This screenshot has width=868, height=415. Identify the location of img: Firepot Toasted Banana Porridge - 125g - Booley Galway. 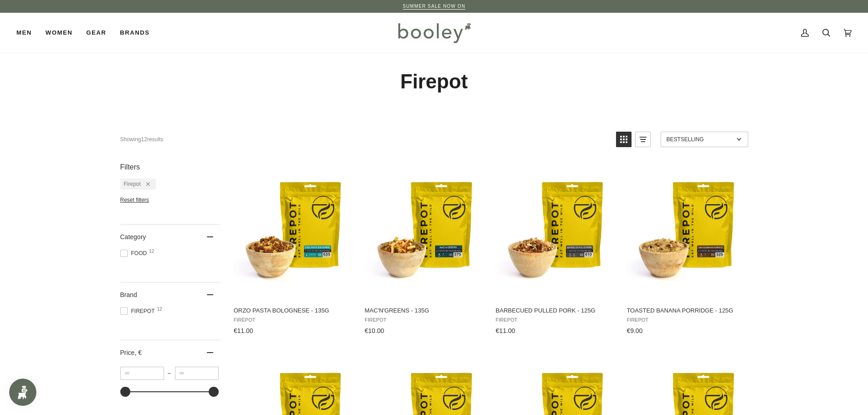
(685, 231).